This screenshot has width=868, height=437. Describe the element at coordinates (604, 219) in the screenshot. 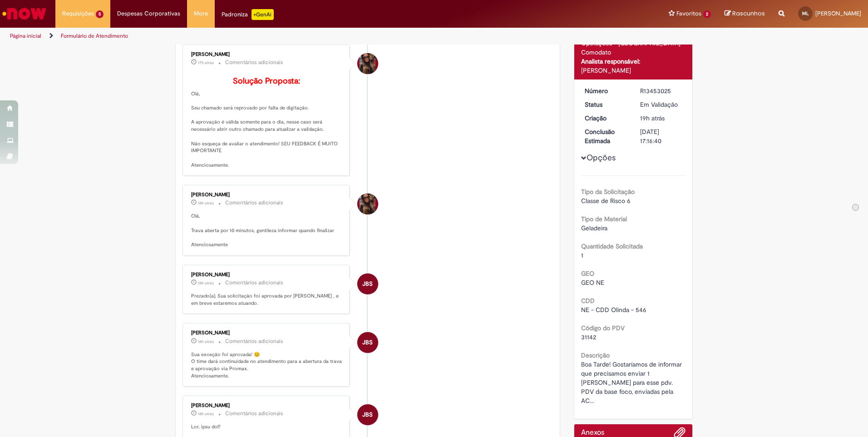

I see `b: Tipo de Material` at that location.